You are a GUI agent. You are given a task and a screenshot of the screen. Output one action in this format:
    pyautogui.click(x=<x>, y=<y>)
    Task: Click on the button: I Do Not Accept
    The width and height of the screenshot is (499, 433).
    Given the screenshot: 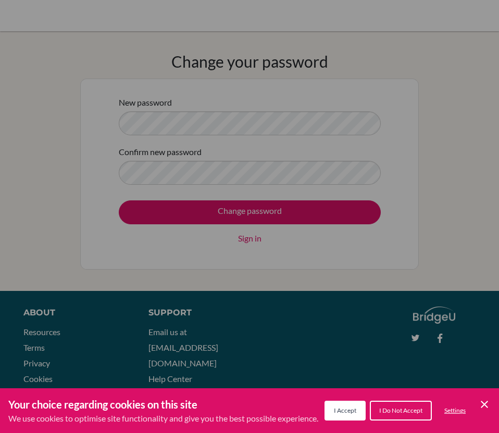 What is the action you would take?
    pyautogui.click(x=400, y=411)
    